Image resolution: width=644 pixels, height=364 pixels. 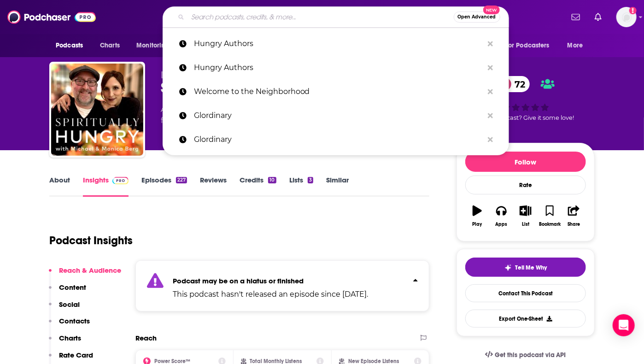 What do you see at coordinates (550, 224) in the screenshot?
I see `div: Bookmark` at bounding box center [550, 224].